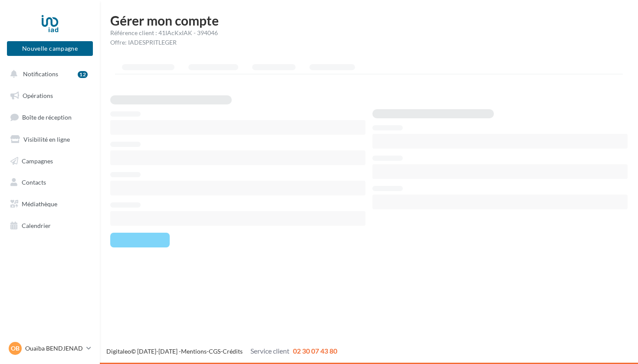 The width and height of the screenshot is (638, 364). I want to click on a: Boîte de réception, so click(50, 117).